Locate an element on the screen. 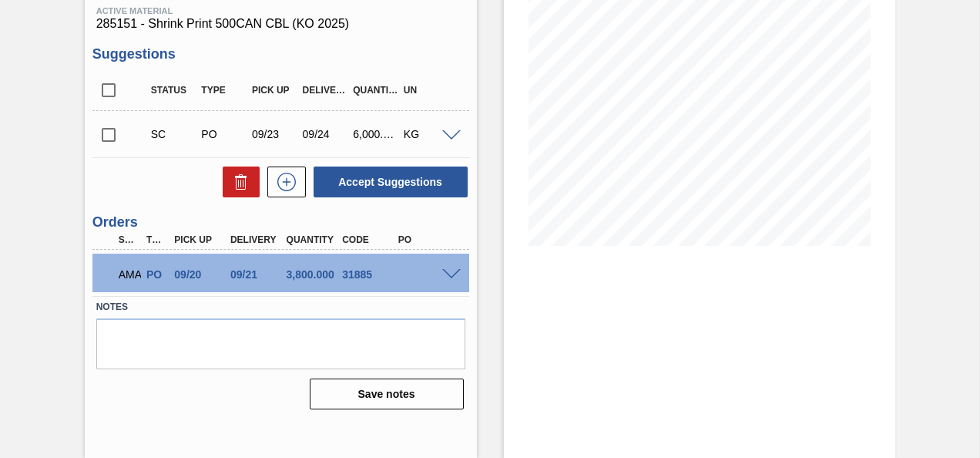 Image resolution: width=980 pixels, height=458 pixels. div: PO is located at coordinates (424, 240).